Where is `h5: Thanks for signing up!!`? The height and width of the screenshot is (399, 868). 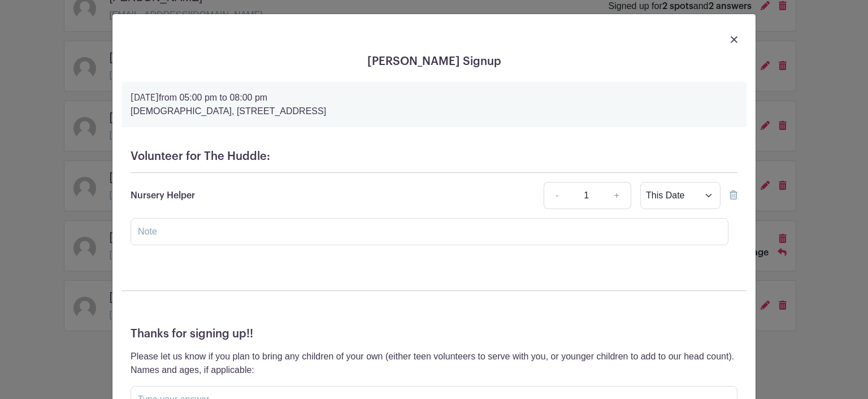 h5: Thanks for signing up!! is located at coordinates (434, 334).